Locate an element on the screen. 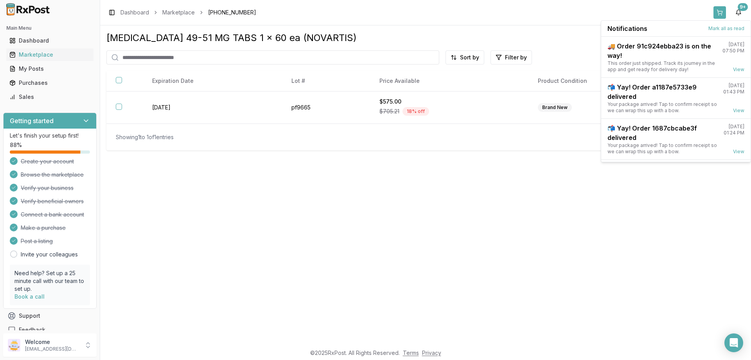  span: 88 % is located at coordinates (16, 145).